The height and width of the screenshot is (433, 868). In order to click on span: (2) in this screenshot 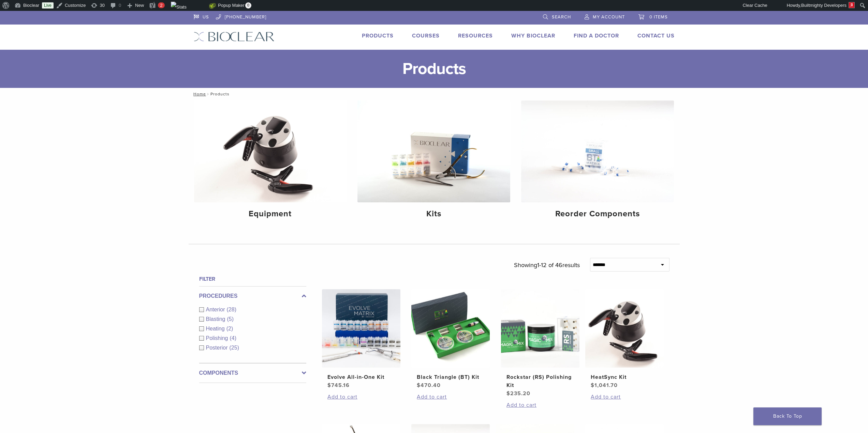, I will do `click(230, 329)`.